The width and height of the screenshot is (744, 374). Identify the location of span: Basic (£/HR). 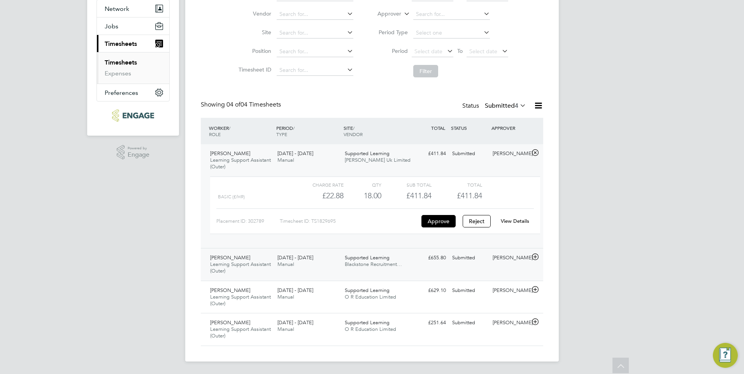
(231, 197).